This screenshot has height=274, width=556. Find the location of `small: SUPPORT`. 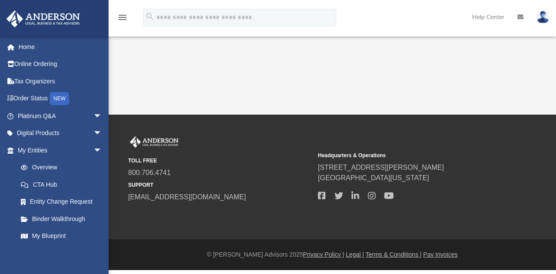

small: SUPPORT is located at coordinates (220, 185).